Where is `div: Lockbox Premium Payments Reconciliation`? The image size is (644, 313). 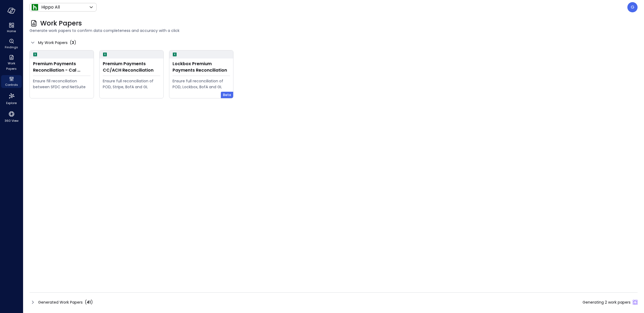 div: Lockbox Premium Payments Reconciliation is located at coordinates (201, 67).